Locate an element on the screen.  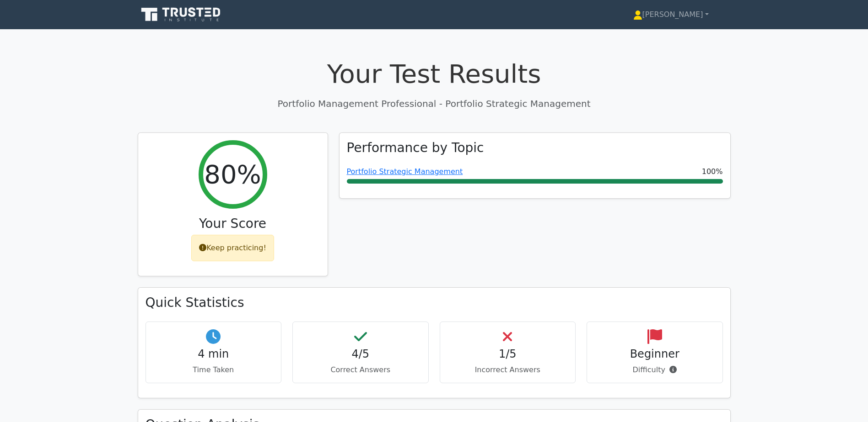
h4: 4 min is located at coordinates (214, 354).